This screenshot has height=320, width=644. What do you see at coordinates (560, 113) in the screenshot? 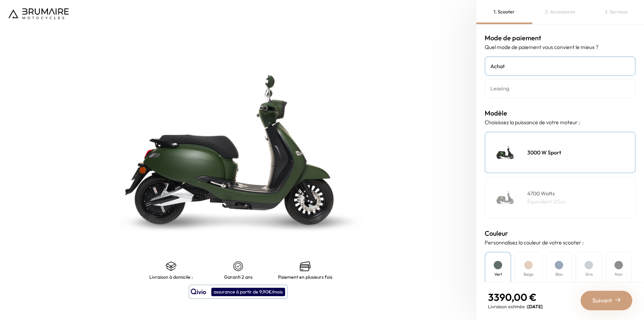
I see `h3: Modèle` at bounding box center [560, 113].